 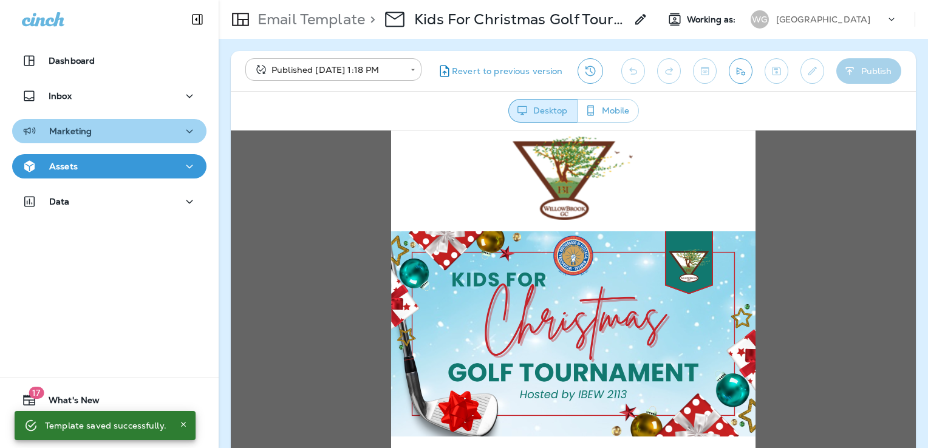 I want to click on p: Assets, so click(x=63, y=166).